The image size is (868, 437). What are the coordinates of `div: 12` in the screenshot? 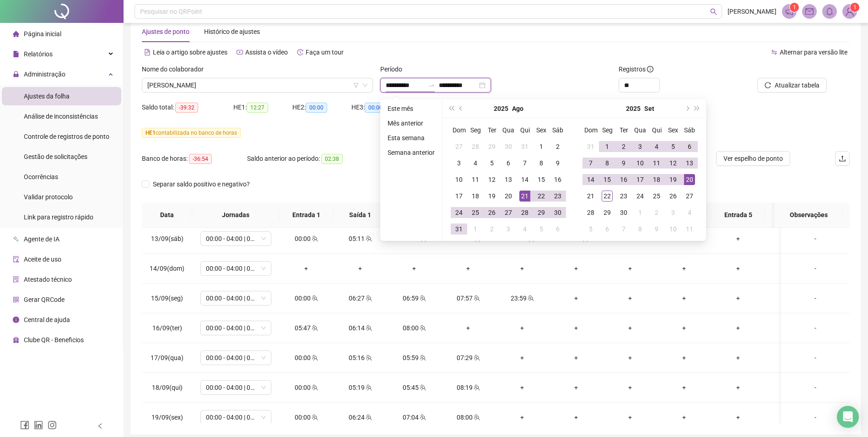 It's located at (673, 163).